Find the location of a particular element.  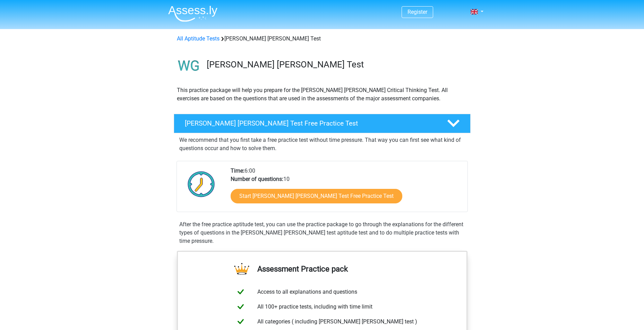

div: After the free practice aptitude test, you can use the practice package to go through the explana... is located at coordinates (322, 233).